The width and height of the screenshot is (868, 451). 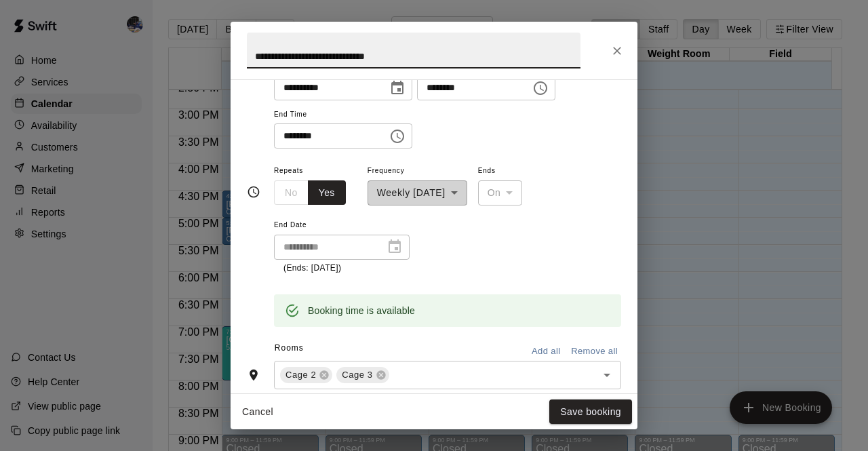 What do you see at coordinates (342, 225) in the screenshot?
I see `span: End Date` at bounding box center [342, 225].